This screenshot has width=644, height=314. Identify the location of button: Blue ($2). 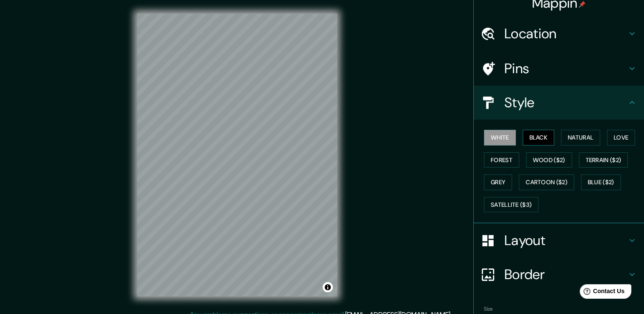
(601, 182).